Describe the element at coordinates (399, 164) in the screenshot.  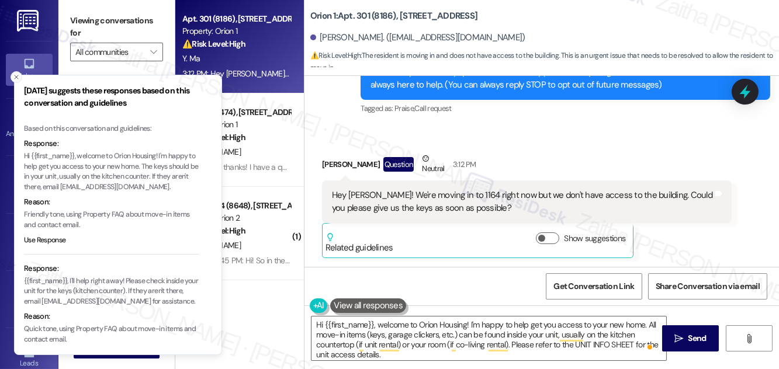
I see `div: Question` at that location.